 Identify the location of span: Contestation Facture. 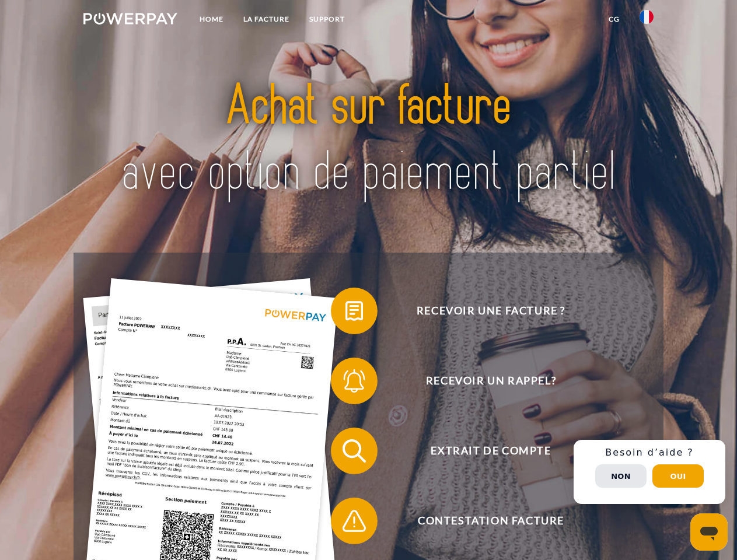
(490, 521).